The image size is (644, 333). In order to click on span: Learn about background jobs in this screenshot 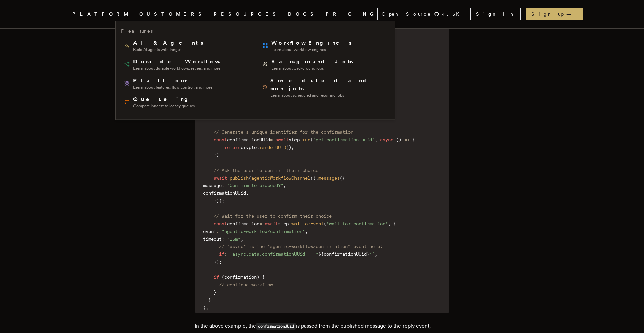, I will do `click(313, 69)`.